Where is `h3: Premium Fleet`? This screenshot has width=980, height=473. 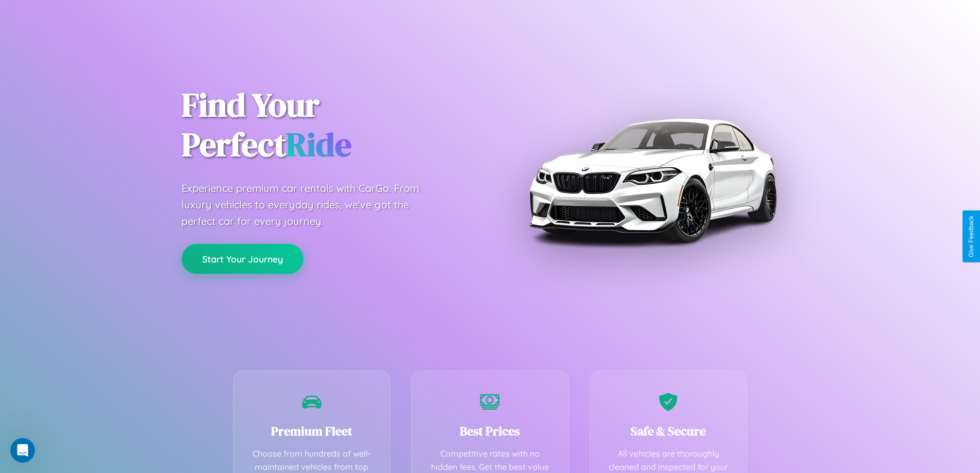 h3: Premium Fleet is located at coordinates (312, 431).